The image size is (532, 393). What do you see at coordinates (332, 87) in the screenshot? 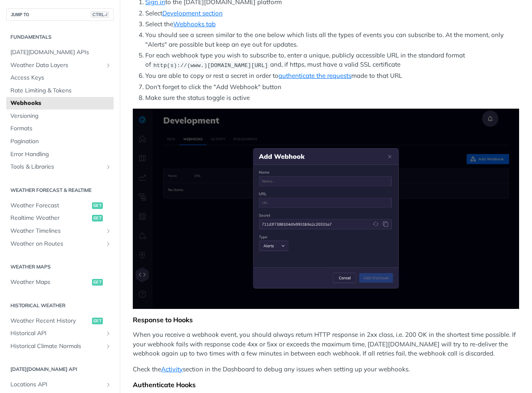
I see `li: Don't forget to click the "Add Webhook" button` at bounding box center [332, 87].